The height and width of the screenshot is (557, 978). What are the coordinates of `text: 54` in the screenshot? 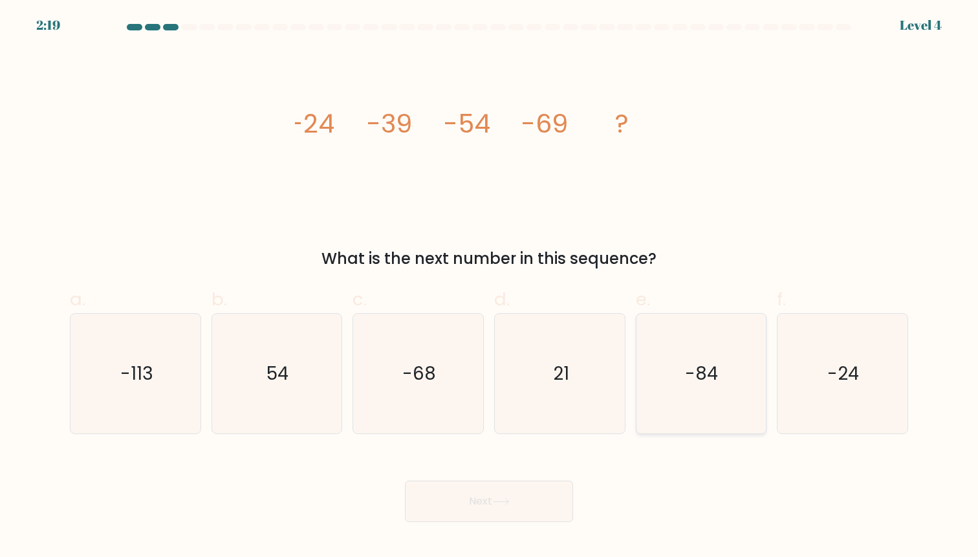 It's located at (278, 373).